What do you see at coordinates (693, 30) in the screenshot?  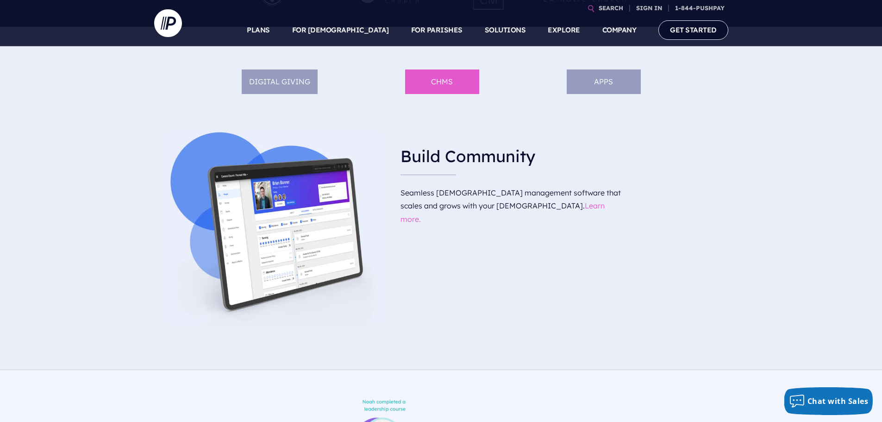 I see `a: GET STARTED` at bounding box center [693, 30].